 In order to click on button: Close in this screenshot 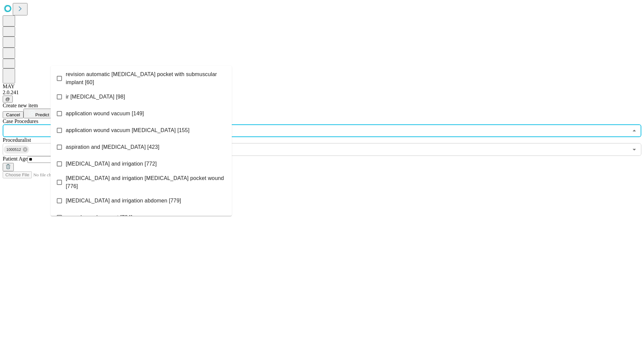, I will do `click(634, 131)`.